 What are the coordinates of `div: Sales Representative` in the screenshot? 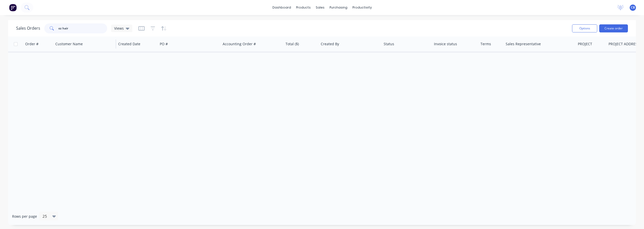 It's located at (523, 44).